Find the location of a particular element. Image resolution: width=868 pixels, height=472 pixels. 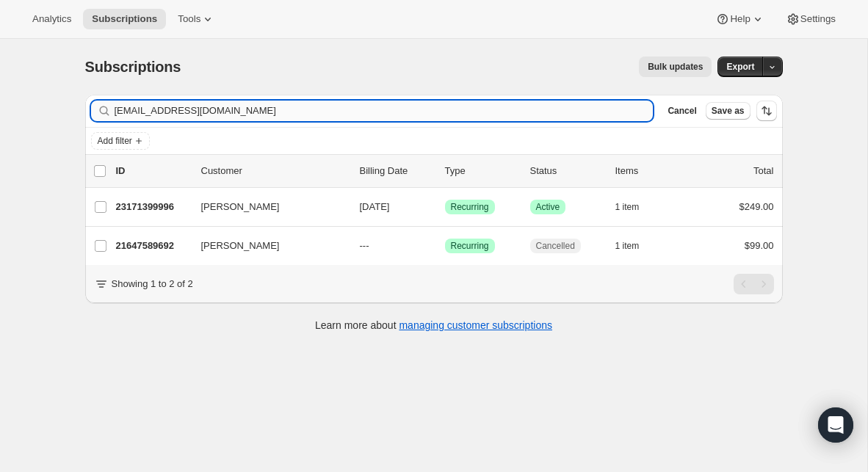

button: Bulk updates is located at coordinates (675, 66).